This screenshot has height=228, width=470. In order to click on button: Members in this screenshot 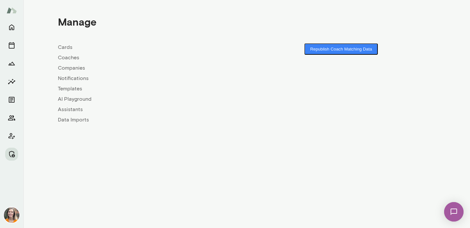, I will do `click(12, 118)`.